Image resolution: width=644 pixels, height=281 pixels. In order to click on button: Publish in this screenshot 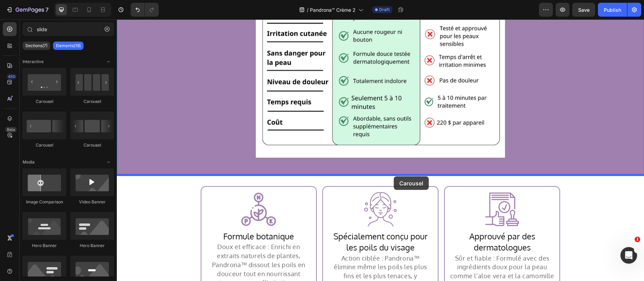, I will do `click(612, 10)`.